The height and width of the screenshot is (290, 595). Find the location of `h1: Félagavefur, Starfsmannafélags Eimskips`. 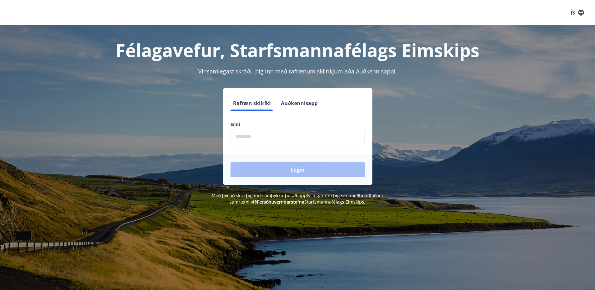

h1: Félagavefur, Starfsmannafélags Eimskips is located at coordinates (298, 50).